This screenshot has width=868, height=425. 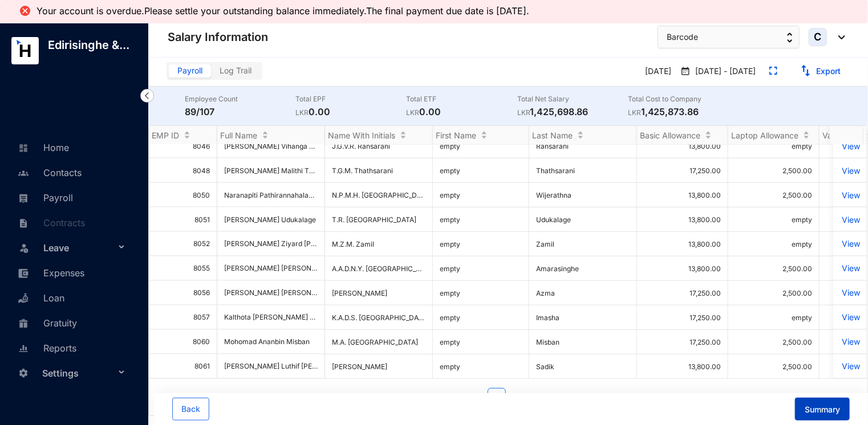 What do you see at coordinates (583, 220) in the screenshot?
I see `td: Udukalage` at bounding box center [583, 220].